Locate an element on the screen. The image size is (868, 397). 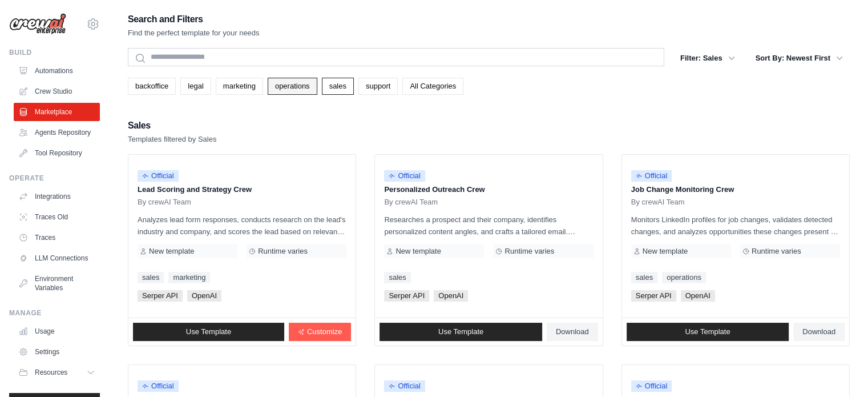
a: Agents Repository is located at coordinates (56, 132).